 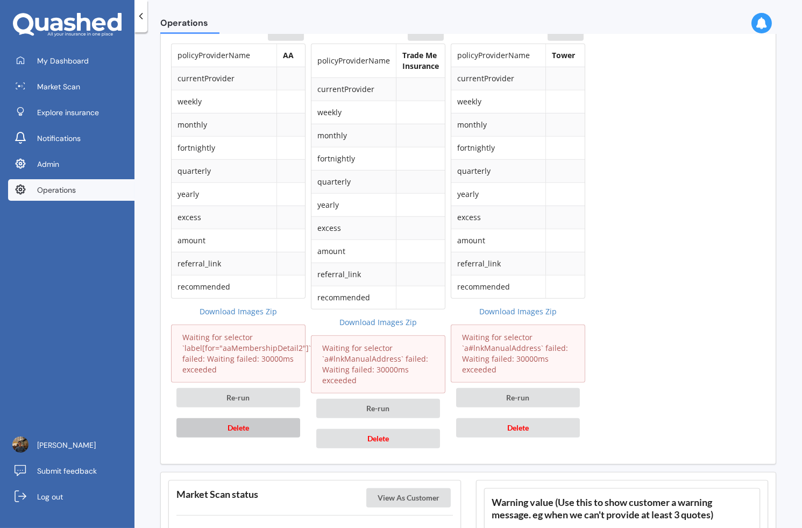 What do you see at coordinates (71, 190) in the screenshot?
I see `a: Operations` at bounding box center [71, 190].